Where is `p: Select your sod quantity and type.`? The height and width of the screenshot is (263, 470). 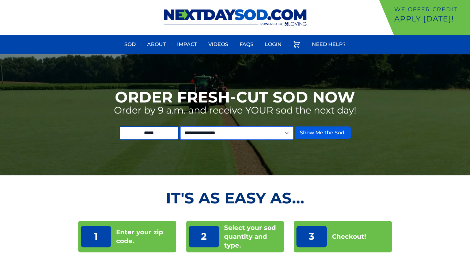
p: Select your sod quantity and type. is located at coordinates (253, 237).